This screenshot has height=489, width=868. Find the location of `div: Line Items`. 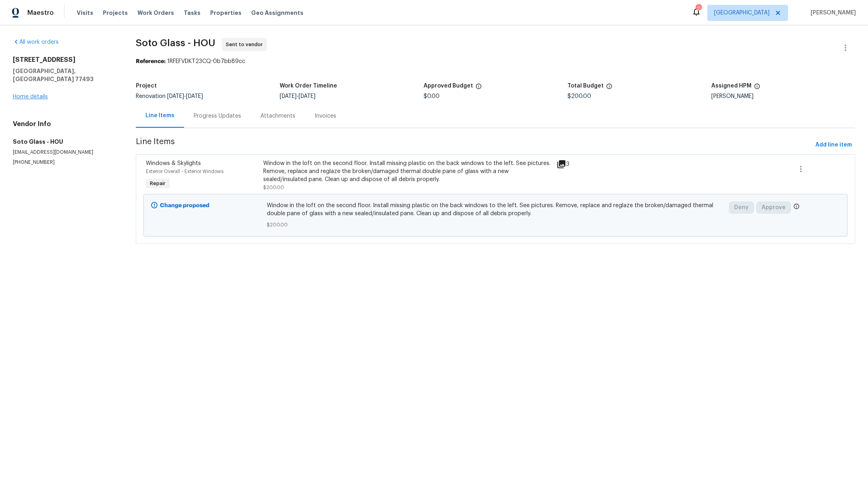

div: Line Items is located at coordinates (160, 116).